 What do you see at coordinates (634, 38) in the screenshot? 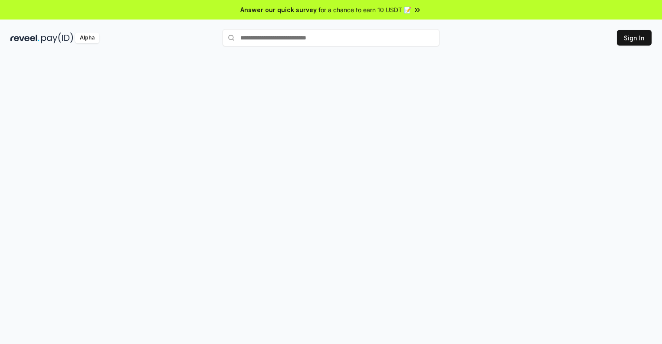
I see `button: Sign In` at bounding box center [634, 38].